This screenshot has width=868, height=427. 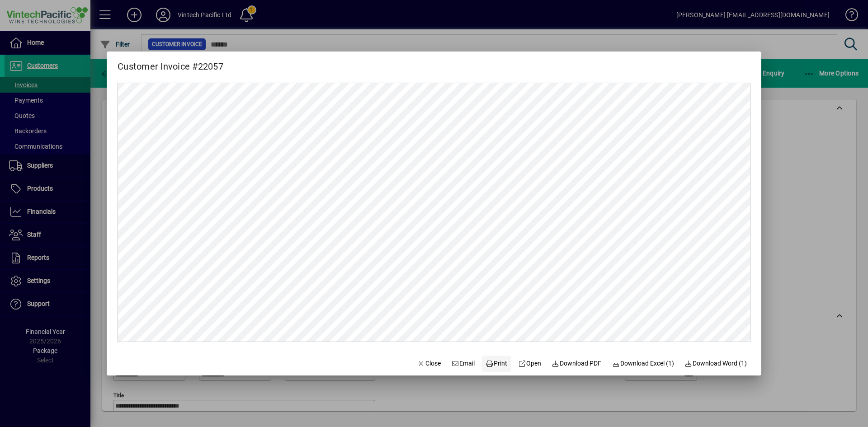 I want to click on span: Close, so click(x=429, y=363).